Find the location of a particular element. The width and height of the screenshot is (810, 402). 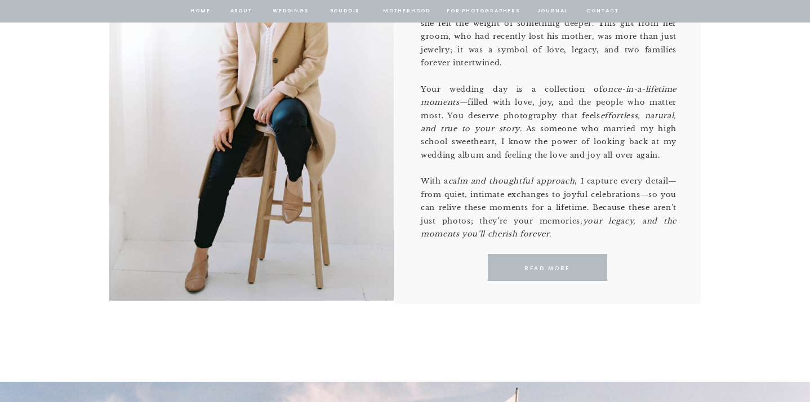

nav: BOUDOIR is located at coordinates (345, 11).